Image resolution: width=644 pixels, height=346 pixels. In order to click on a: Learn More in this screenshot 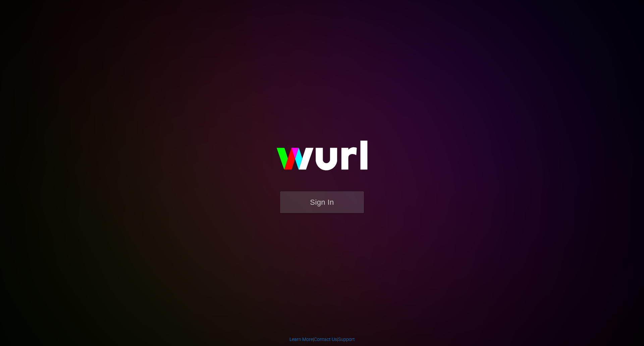, I will do `click(301, 339)`.